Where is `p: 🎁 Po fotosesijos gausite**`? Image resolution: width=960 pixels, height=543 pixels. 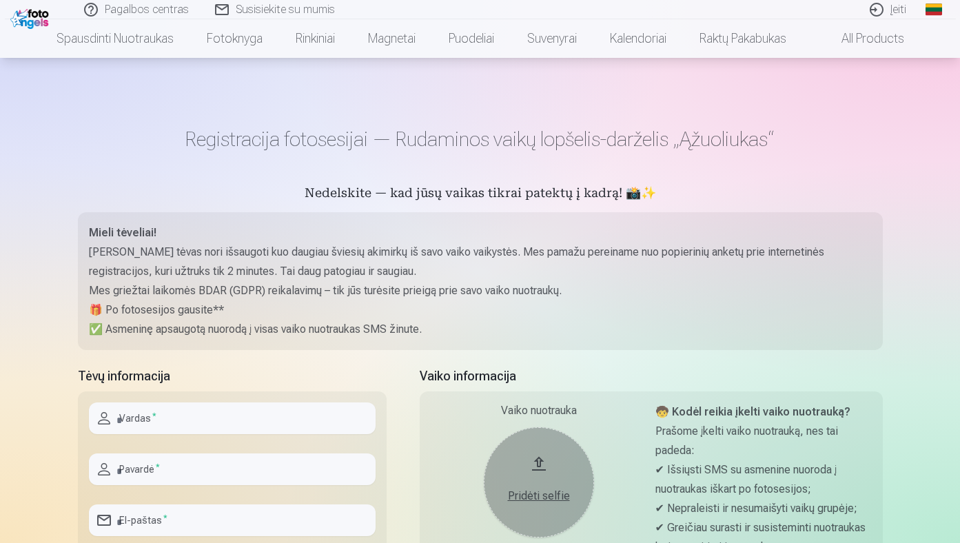
p: 🎁 Po fotosesijos gausite** is located at coordinates (481, 310).